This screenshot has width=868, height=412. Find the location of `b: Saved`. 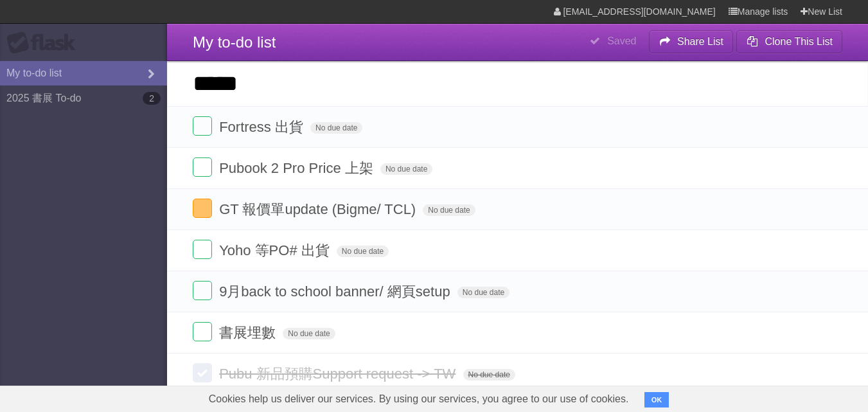

b: Saved is located at coordinates (622, 40).